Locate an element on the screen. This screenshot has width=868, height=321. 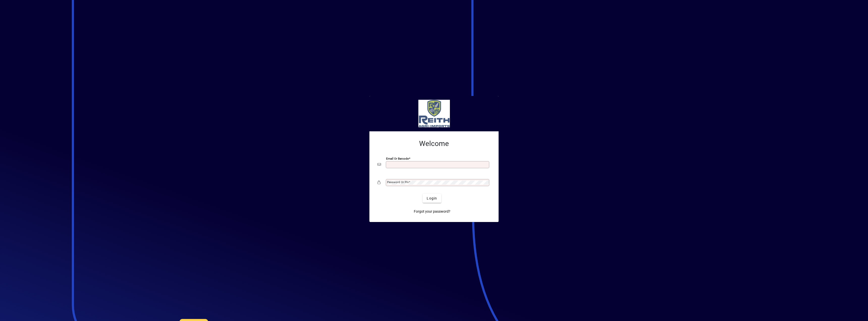
span: Login is located at coordinates (432, 198).